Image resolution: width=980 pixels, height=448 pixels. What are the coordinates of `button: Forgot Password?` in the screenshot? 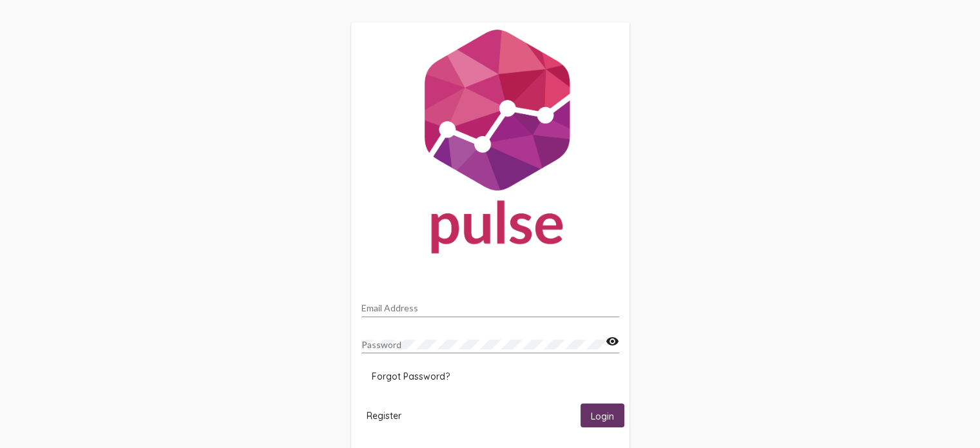 It's located at (410, 377).